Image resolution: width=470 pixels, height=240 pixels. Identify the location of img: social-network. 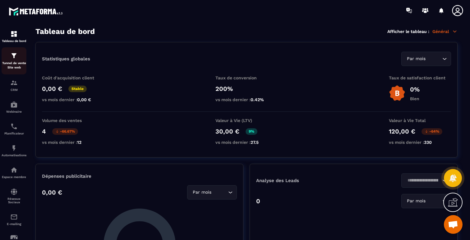
(14, 191).